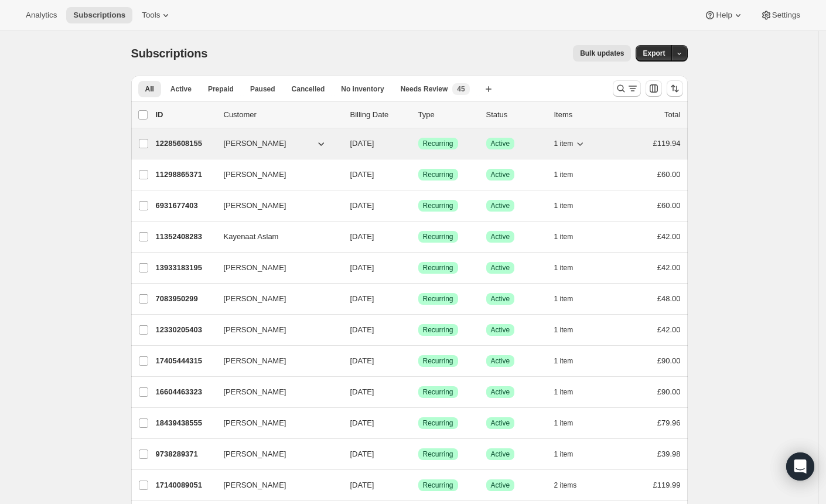 This screenshot has width=826, height=504. Describe the element at coordinates (282, 115) in the screenshot. I see `p: Customer` at that location.